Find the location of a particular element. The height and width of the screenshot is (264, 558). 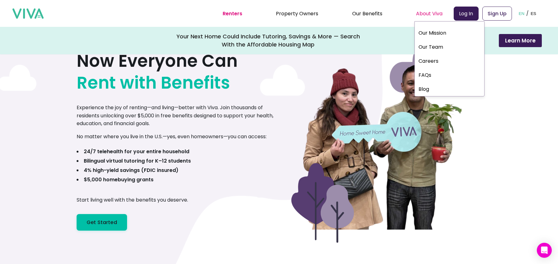

p: Experience the joy of renting—and living—better with Viva. Join thousands of residents unlocking ... is located at coordinates (178, 115).